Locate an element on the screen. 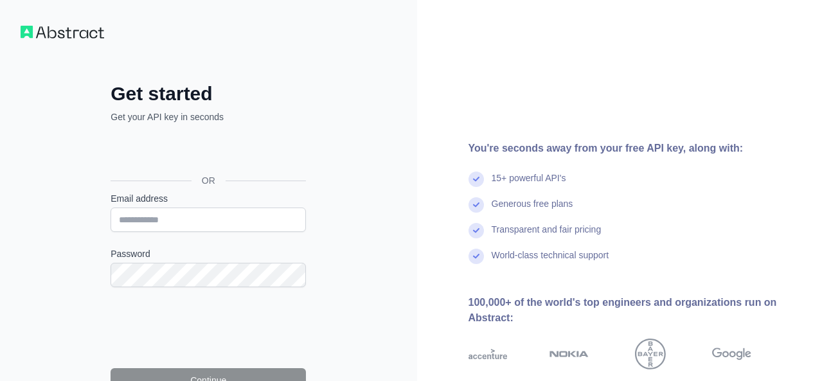 This screenshot has height=381, width=813. img: accenture is located at coordinates (488, 354).